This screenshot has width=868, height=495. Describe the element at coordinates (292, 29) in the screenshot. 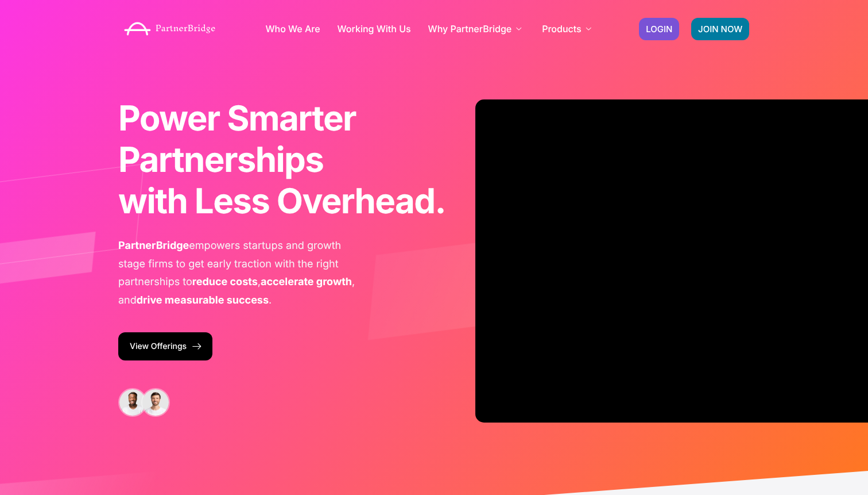

I see `a: Who We Are` at that location.